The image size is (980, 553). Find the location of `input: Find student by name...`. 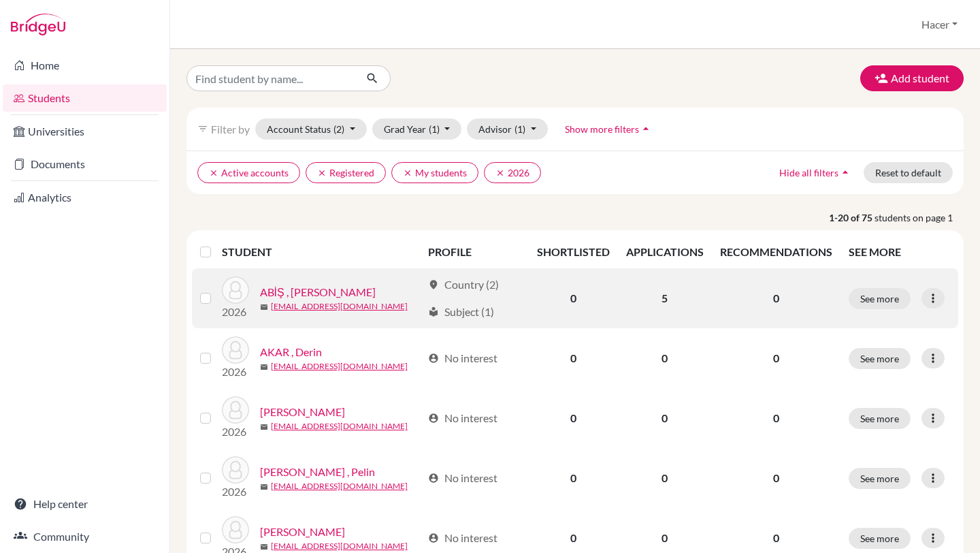

input: Find student by name... is located at coordinates (271, 79).